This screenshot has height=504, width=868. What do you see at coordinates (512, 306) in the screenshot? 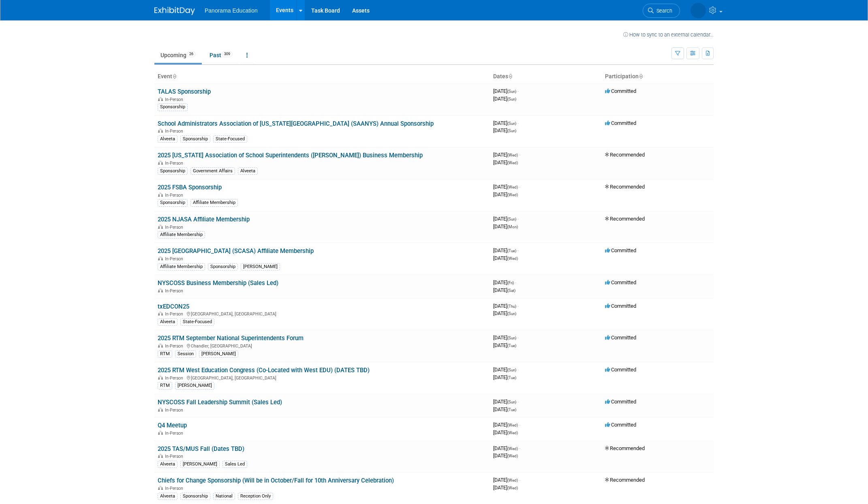
I see `span: (Thu)` at bounding box center [512, 306].